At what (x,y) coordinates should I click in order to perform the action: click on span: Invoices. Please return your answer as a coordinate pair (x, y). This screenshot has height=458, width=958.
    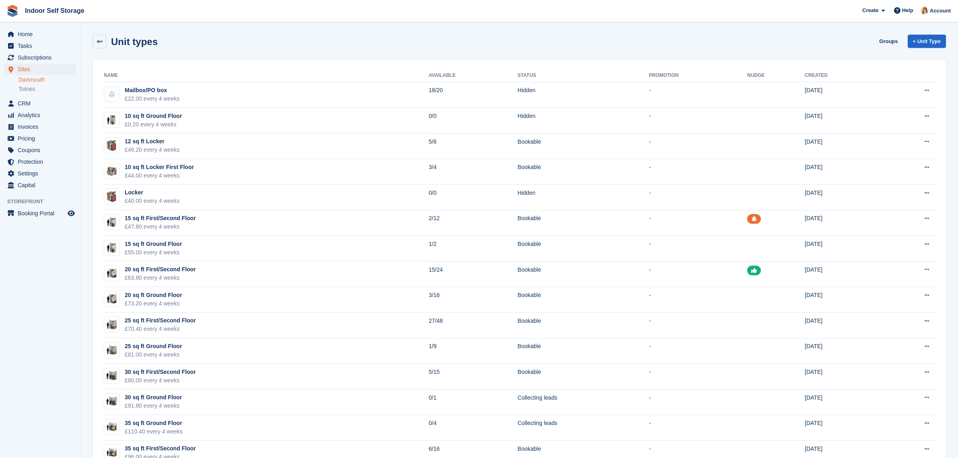
    Looking at the image, I should click on (42, 127).